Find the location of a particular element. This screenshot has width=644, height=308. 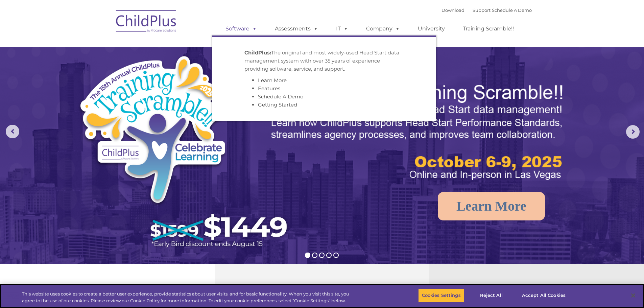

a: Support is located at coordinates (481, 10).